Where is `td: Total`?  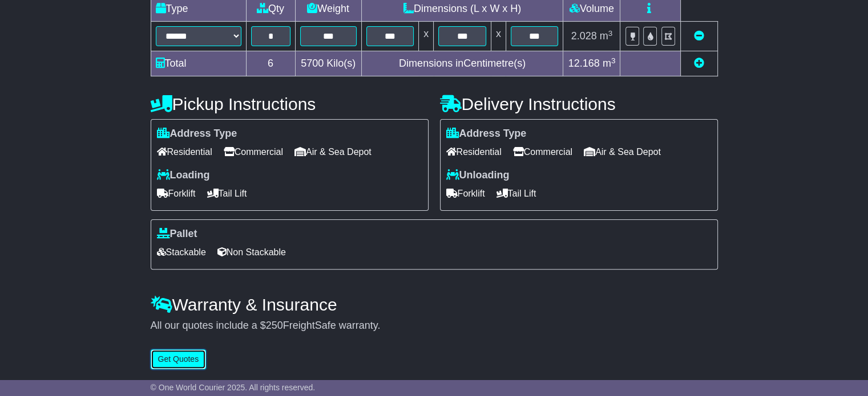 td: Total is located at coordinates (198, 64).